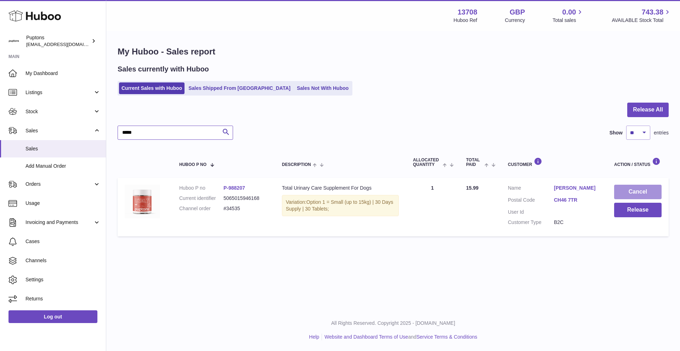 The height and width of the screenshot is (351, 680). Describe the element at coordinates (366, 337) in the screenshot. I see `a: Website and Dashboard Terms of Use` at that location.